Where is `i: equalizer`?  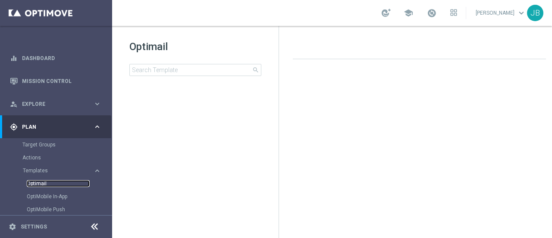
i: equalizer is located at coordinates (14, 58).